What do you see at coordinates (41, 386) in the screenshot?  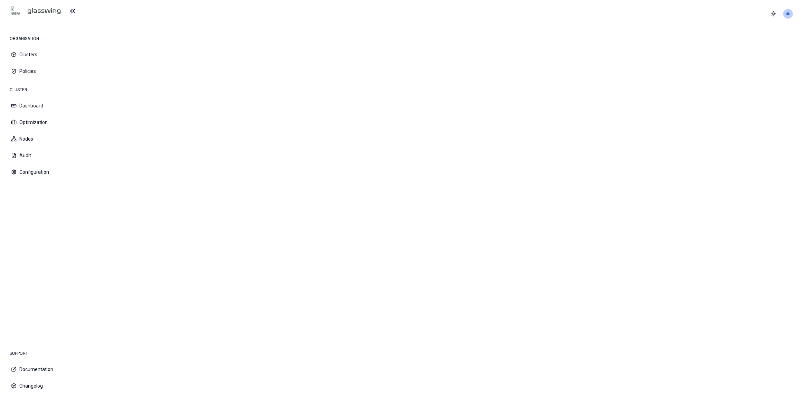 I see `button: Changelog` at bounding box center [41, 386].